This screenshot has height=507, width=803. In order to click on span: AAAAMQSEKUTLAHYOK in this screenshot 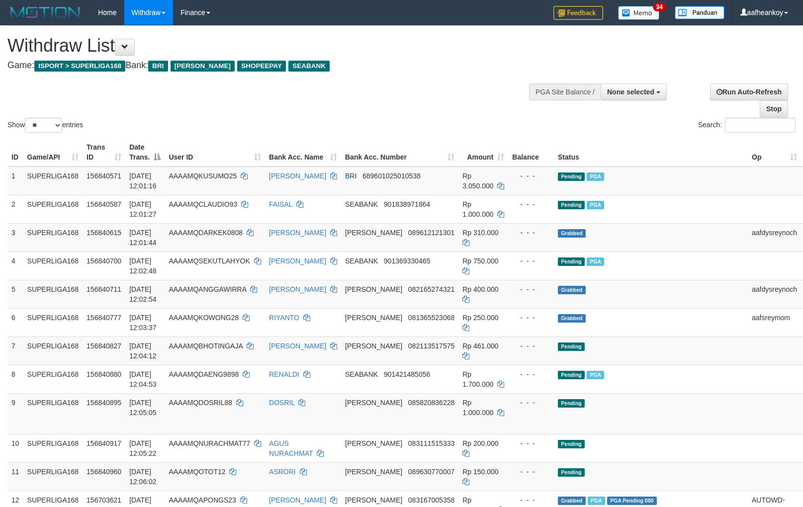, I will do `click(209, 261)`.